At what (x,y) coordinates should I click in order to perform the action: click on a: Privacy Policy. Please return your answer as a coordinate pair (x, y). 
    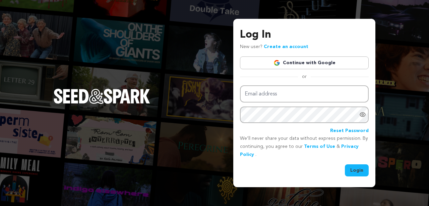
    Looking at the image, I should click on (299, 150).